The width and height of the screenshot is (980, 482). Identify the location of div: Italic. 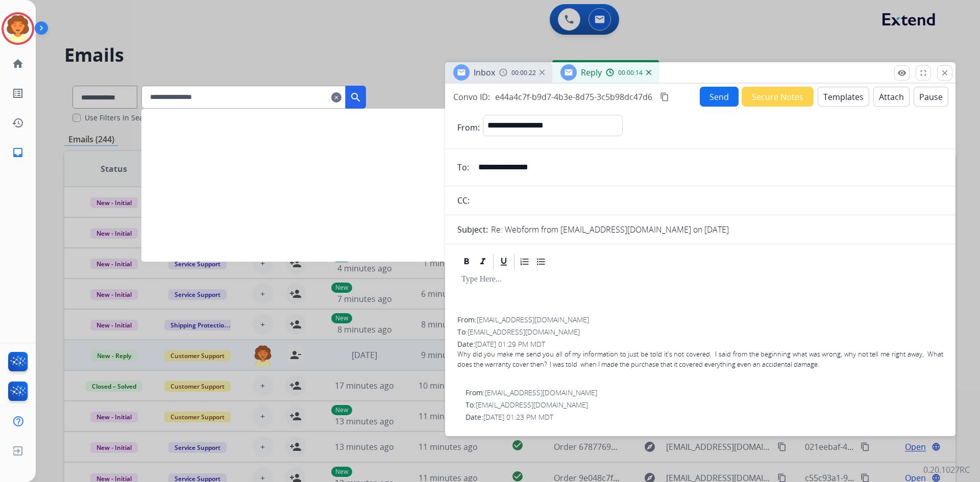
(483, 262).